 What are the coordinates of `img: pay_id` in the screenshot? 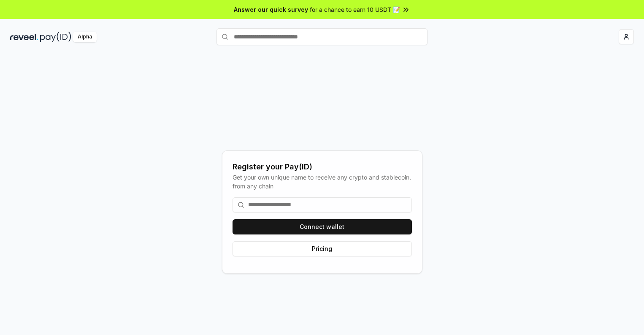 It's located at (55, 37).